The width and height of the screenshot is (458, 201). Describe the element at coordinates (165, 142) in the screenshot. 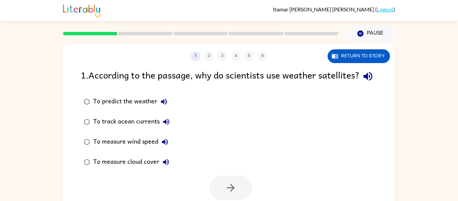

I see `button: To measure wind speed` at that location.